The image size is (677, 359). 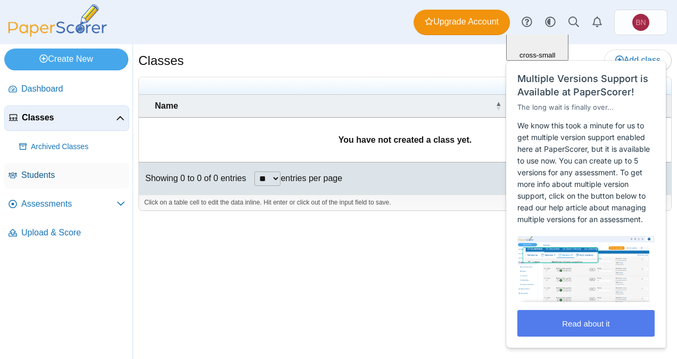 I want to click on a: Alerts, so click(x=597, y=22).